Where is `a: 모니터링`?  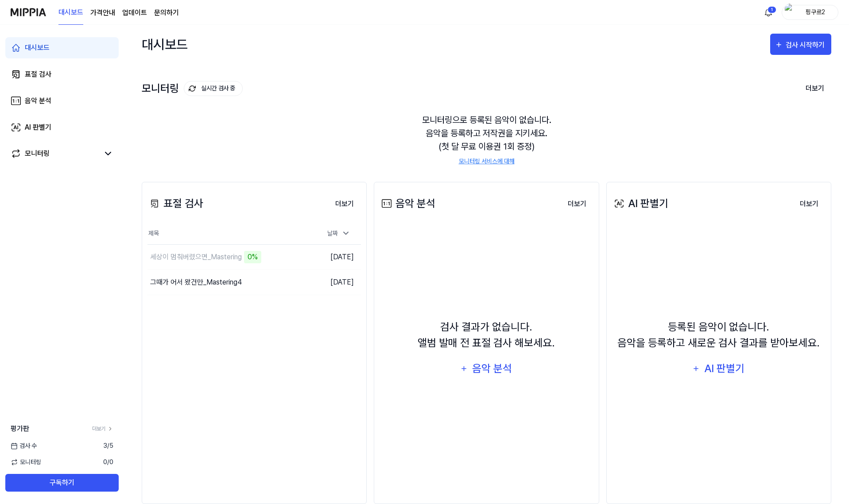 a: 모니터링 is located at coordinates (55, 154).